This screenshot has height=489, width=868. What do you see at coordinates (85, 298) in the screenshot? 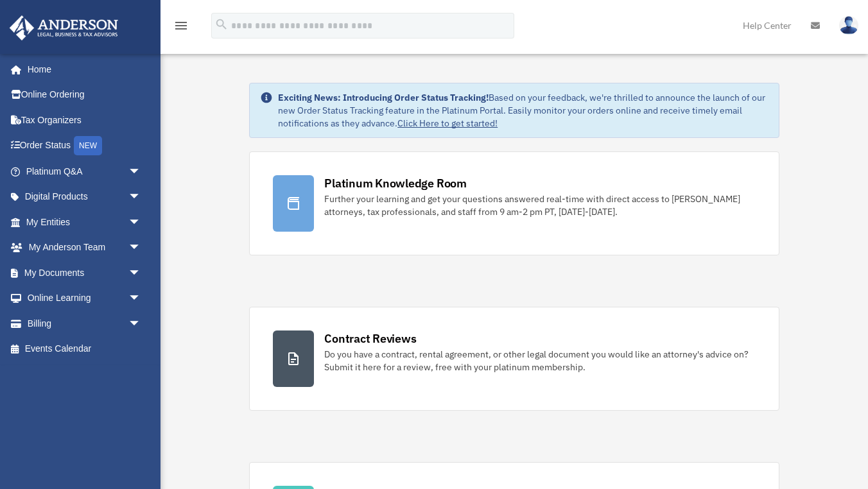
I see `a: Online Learningarrow_drop_down` at bounding box center [85, 298].